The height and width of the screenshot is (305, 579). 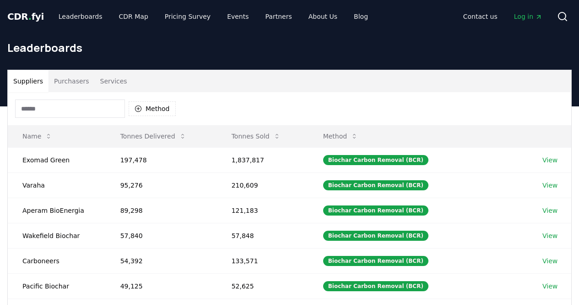 I want to click on span: Log in, so click(x=529, y=16).